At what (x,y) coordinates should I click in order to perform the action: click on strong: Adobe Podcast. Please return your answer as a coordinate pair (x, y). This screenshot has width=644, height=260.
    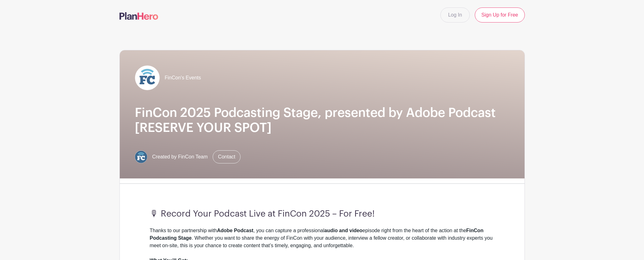
    Looking at the image, I should click on (235, 231).